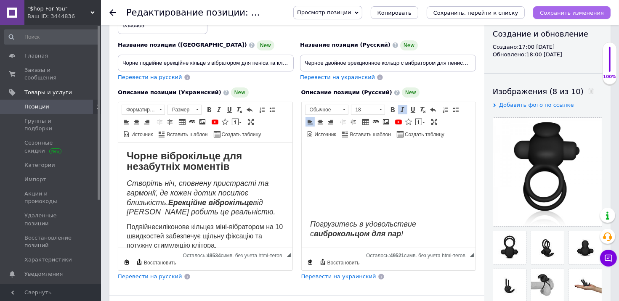 The width and height of the screenshot is (619, 301). What do you see at coordinates (51, 242) in the screenshot?
I see `span: Восстановление позиций` at bounding box center [51, 242].